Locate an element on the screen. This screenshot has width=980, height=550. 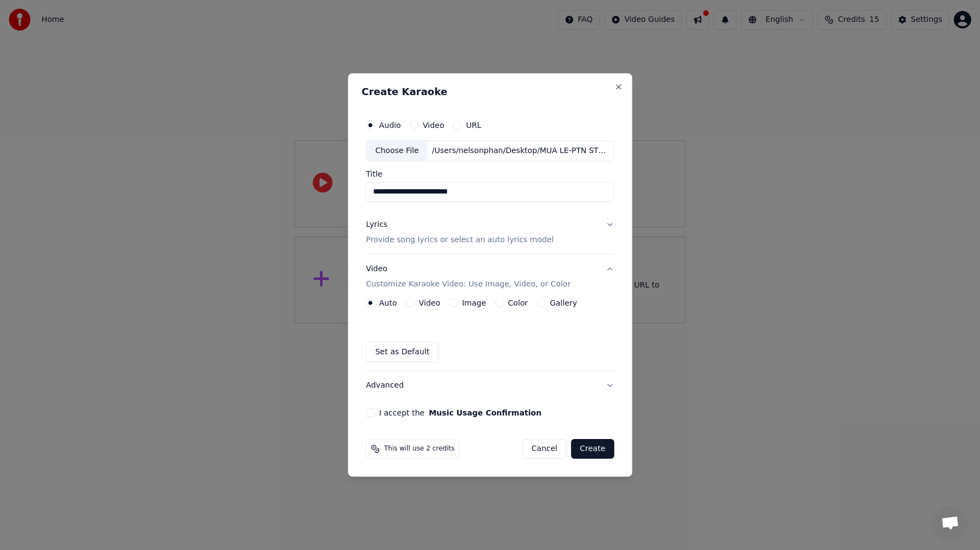
button: Cancel is located at coordinates (544, 449).